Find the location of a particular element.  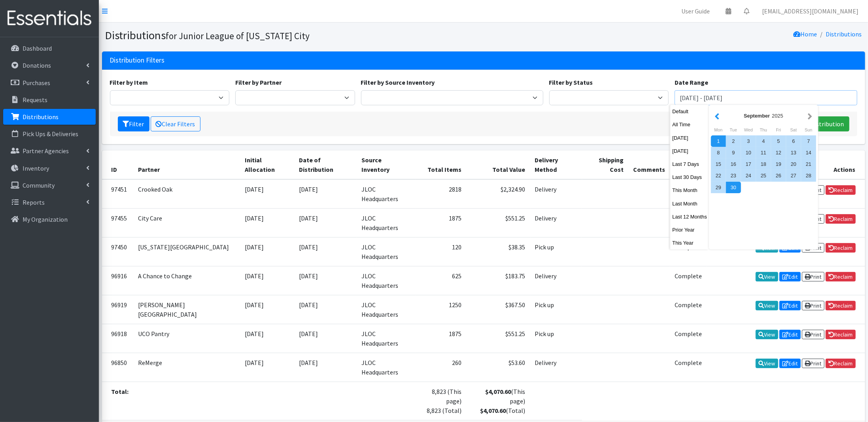

th: Initial Allocation is located at coordinates (267, 164).